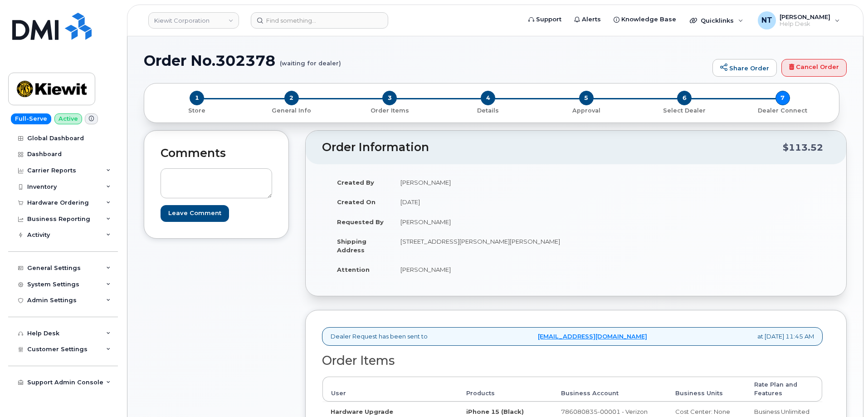 This screenshot has width=868, height=417. Describe the element at coordinates (684, 98) in the screenshot. I see `span: 6` at that location.